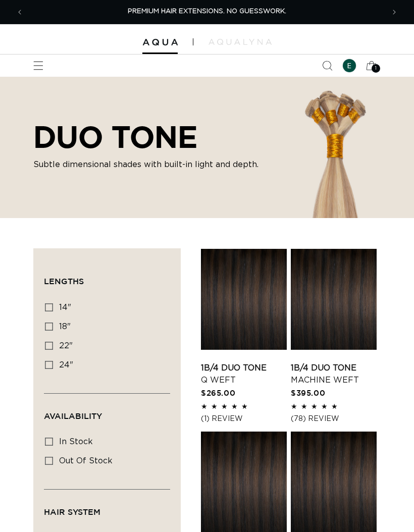  What do you see at coordinates (66, 365) in the screenshot?
I see `span: 24"` at bounding box center [66, 365].